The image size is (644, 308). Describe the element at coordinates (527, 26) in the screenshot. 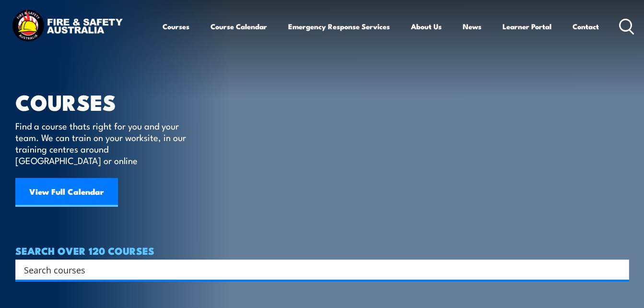

I see `a: Learner Portal` at that location.